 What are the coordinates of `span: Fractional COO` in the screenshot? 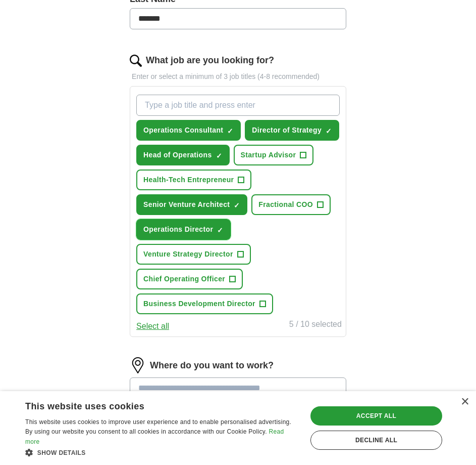 It's located at (286, 204).